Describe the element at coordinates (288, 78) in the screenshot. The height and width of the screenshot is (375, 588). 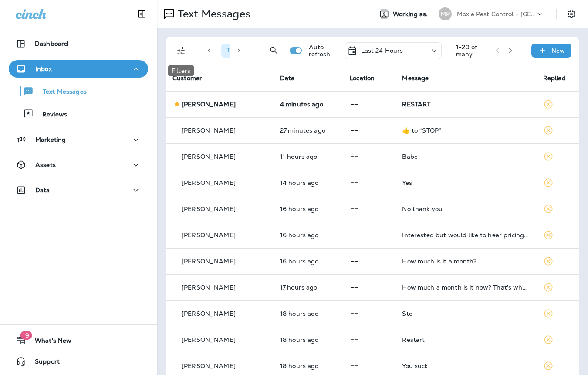
I see `span: Date` at that location.